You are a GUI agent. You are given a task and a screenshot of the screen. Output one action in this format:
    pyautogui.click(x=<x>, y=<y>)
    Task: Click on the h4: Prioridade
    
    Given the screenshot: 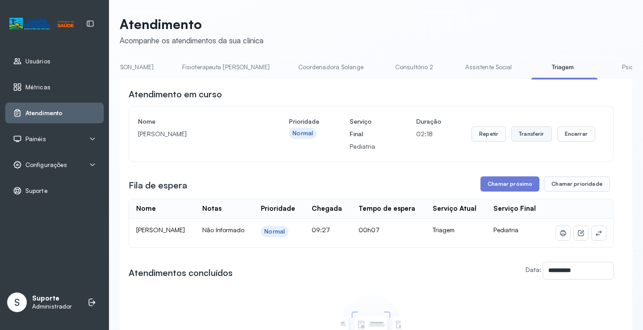 What is the action you would take?
    pyautogui.click(x=304, y=121)
    